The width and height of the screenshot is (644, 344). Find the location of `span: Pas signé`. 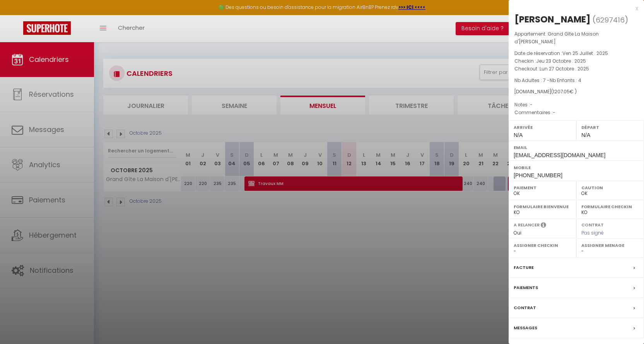

span: Pas signé is located at coordinates (593, 232).